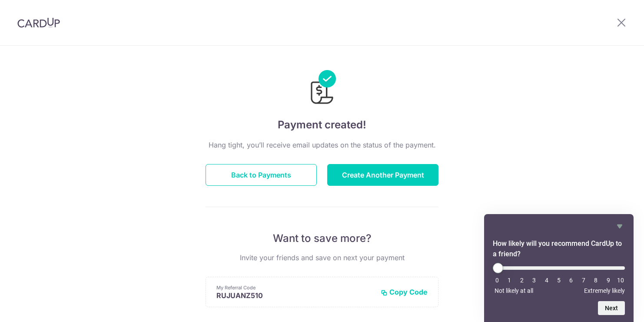  What do you see at coordinates (295, 288) in the screenshot?
I see `p: My Referral Code` at bounding box center [295, 288].